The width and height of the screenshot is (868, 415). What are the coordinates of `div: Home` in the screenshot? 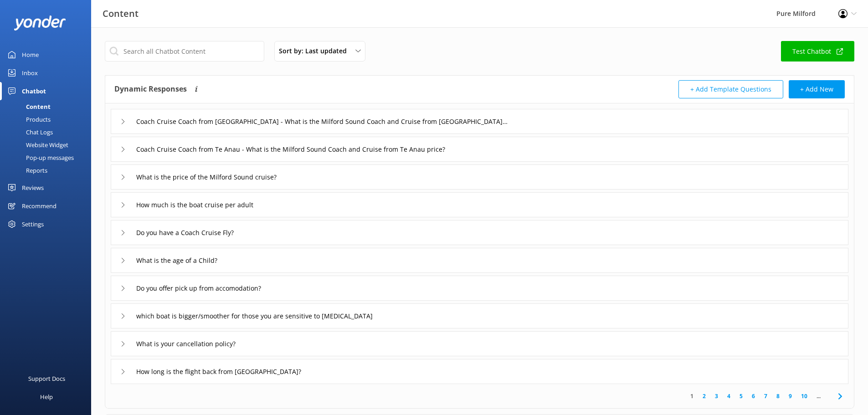 It's located at (30, 55).